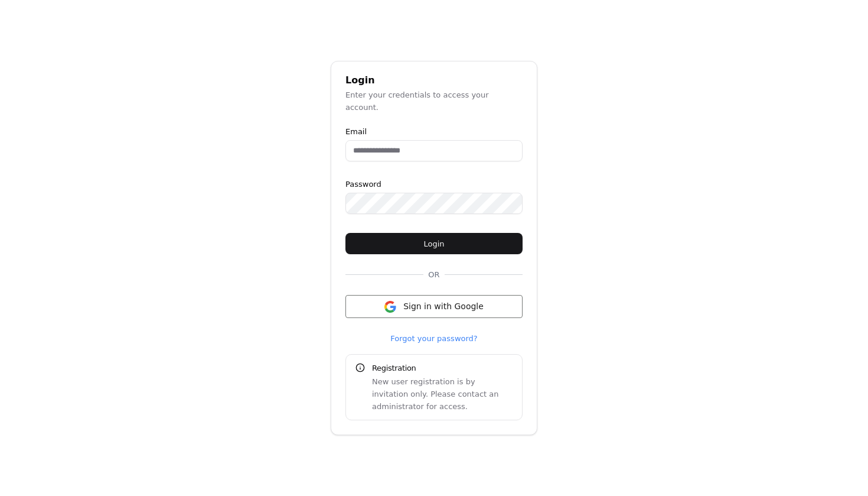 The image size is (868, 496). Describe the element at coordinates (434, 244) in the screenshot. I see `button: Login` at that location.